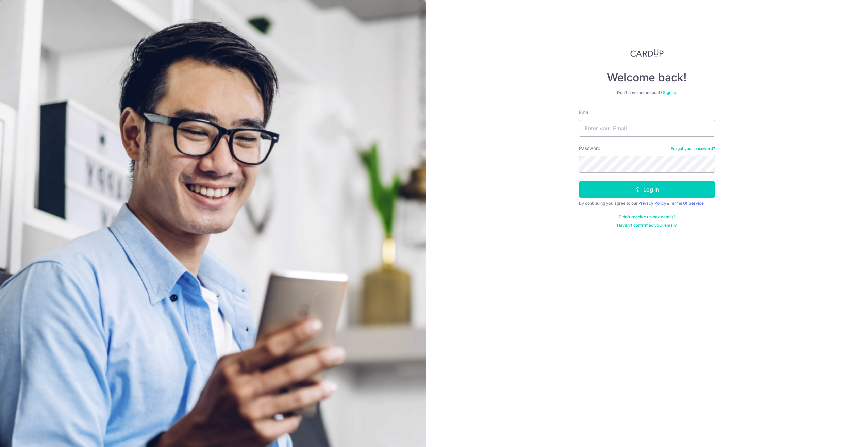 The height and width of the screenshot is (447, 868). Describe the element at coordinates (647, 225) in the screenshot. I see `a: Haven't confirmed your email?` at that location.